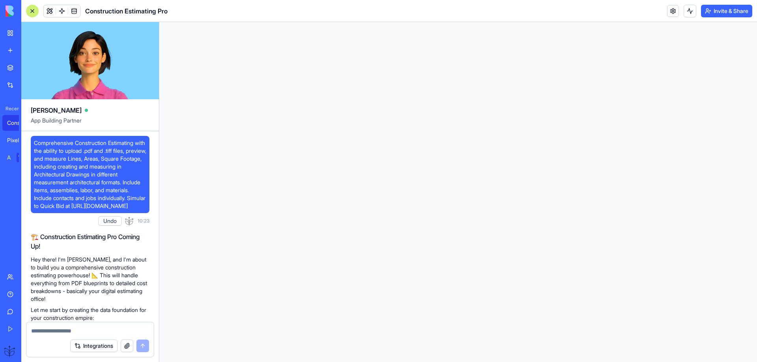 The image size is (757, 362). Describe the element at coordinates (94, 346) in the screenshot. I see `button: Integrations` at that location.